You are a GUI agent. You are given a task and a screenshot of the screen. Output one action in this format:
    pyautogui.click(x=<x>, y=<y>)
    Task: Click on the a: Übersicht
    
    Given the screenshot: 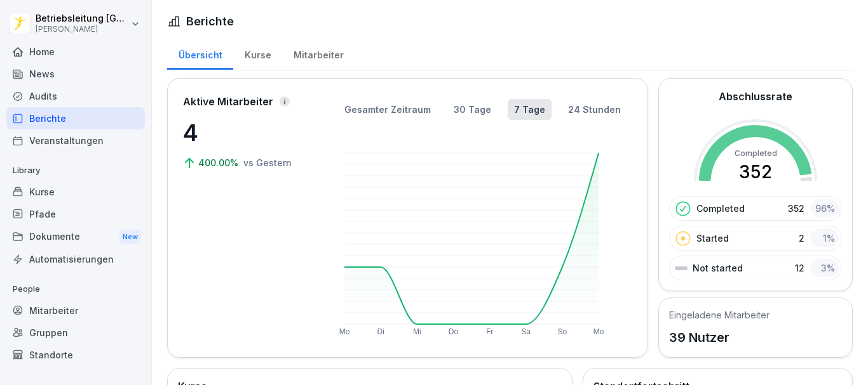 What is the action you would take?
    pyautogui.click(x=200, y=53)
    